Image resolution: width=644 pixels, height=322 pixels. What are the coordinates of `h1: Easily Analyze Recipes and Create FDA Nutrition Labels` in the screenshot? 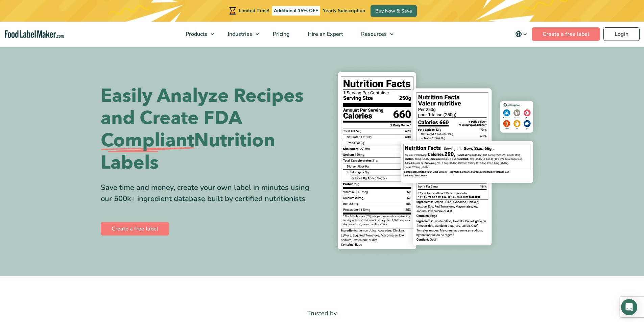 It's located at (209, 130).